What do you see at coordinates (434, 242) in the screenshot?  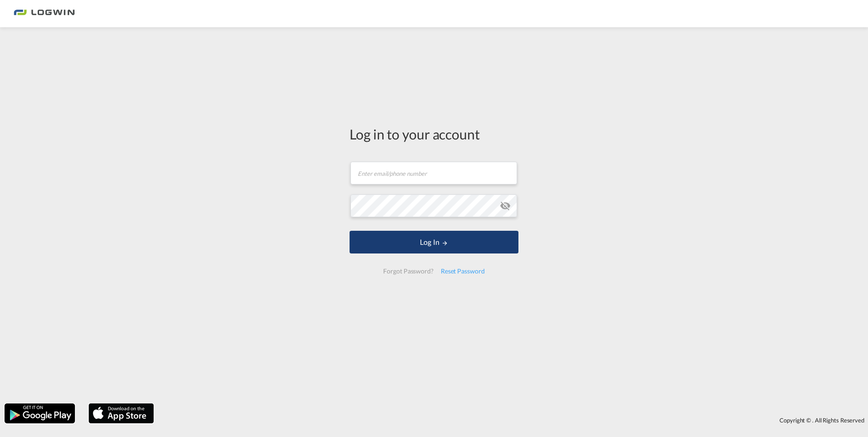 I see `button: LOGIN` at bounding box center [434, 242].